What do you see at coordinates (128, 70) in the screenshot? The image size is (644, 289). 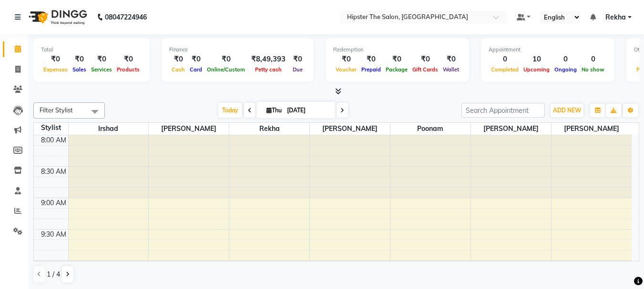 I see `span: Products` at bounding box center [128, 70].